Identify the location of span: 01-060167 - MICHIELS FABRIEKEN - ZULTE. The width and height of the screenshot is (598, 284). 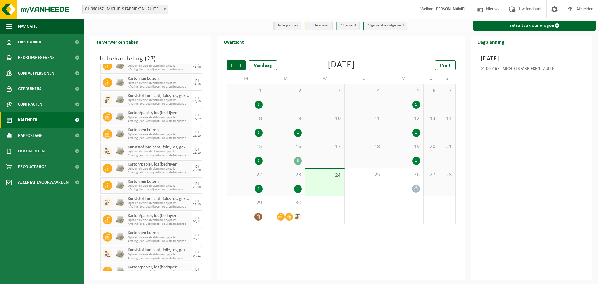
(125, 9).